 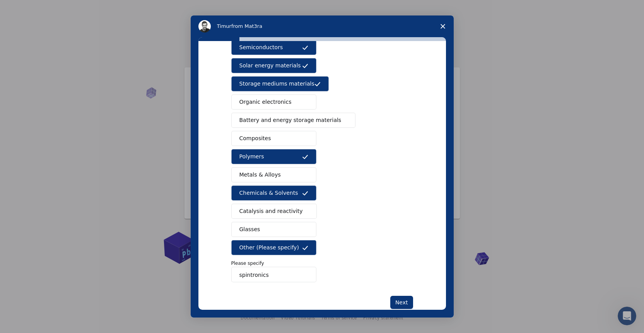 What do you see at coordinates (443, 27) in the screenshot?
I see `span: Close survey` at bounding box center [443, 27].